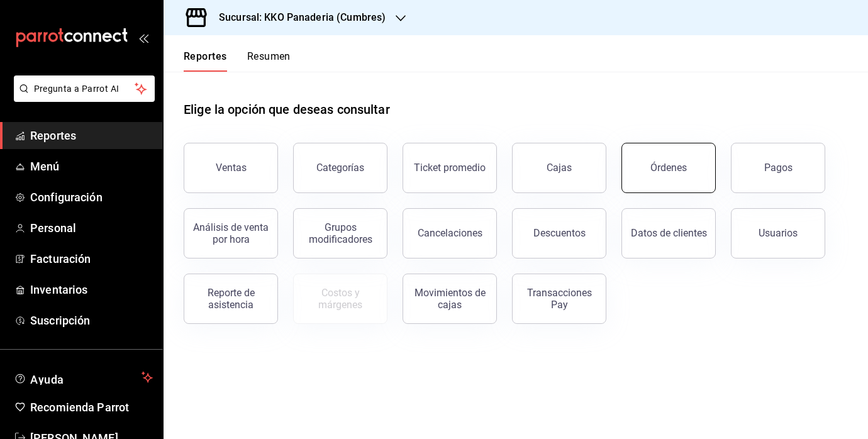 The width and height of the screenshot is (868, 439). Describe the element at coordinates (91, 135) in the screenshot. I see `span: Reportes` at that location.